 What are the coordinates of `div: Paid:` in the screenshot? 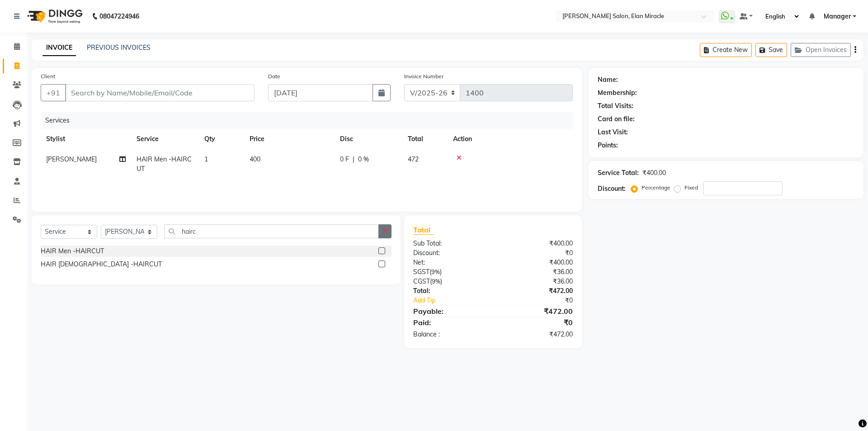 It's located at (450, 322).